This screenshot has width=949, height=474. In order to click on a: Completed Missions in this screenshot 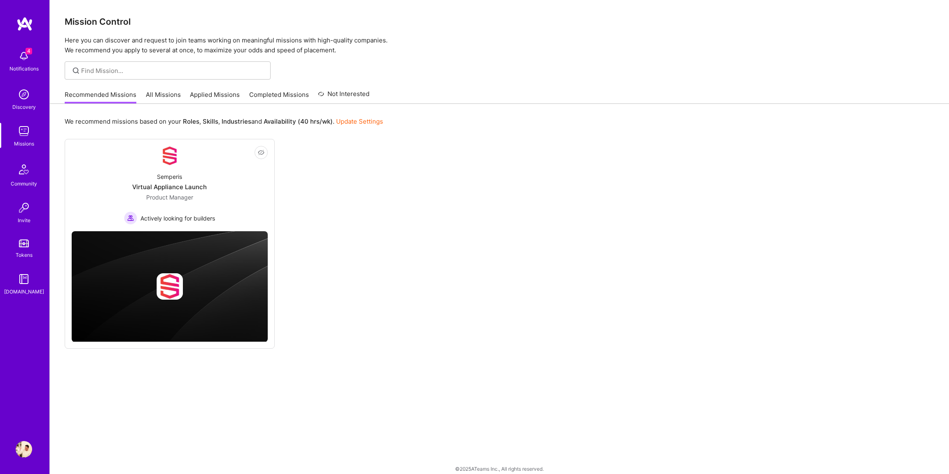, I will do `click(279, 97)`.